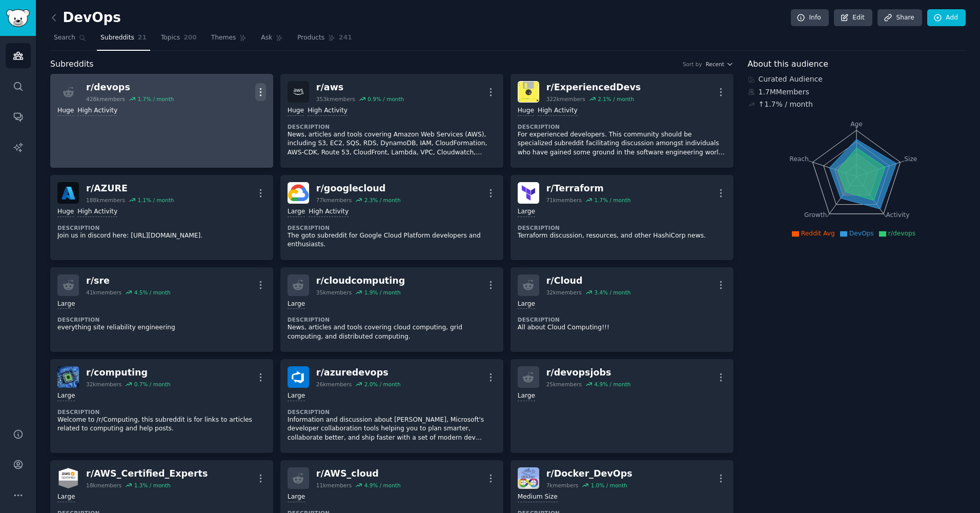 The image size is (980, 513). Describe the element at coordinates (334, 384) in the screenshot. I see `div: 26k members` at that location.